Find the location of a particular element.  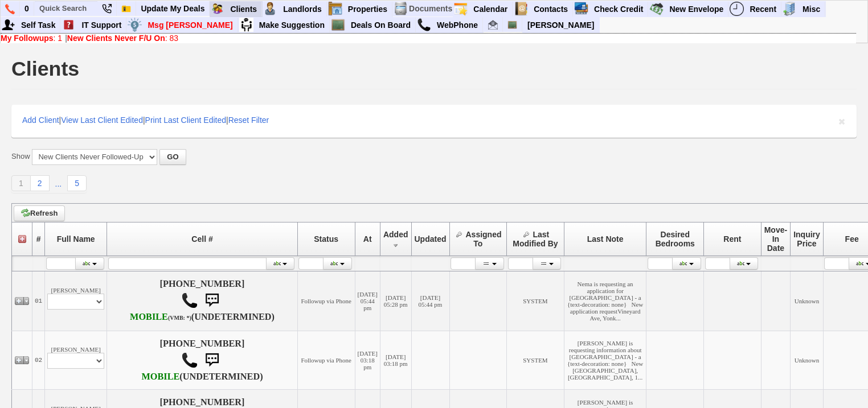

a: Deals On Board is located at coordinates (381, 25).